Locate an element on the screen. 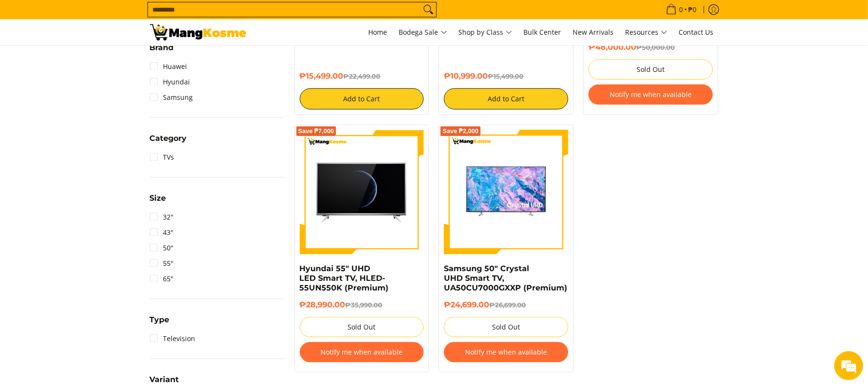  a: Samsung is located at coordinates (172, 97).